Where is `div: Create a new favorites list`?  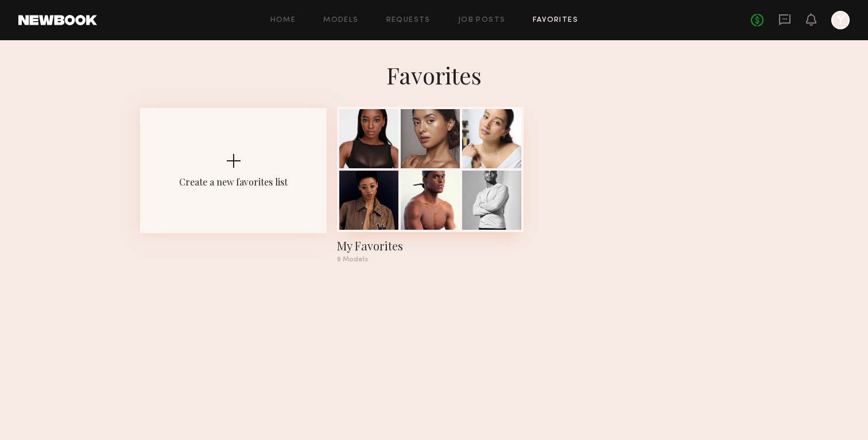
div: Create a new favorites list is located at coordinates (233, 182).